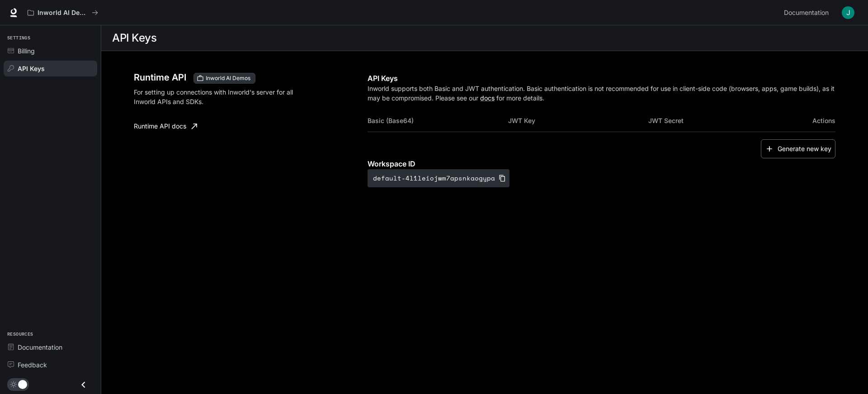  I want to click on button: All workspaces, so click(63, 12).